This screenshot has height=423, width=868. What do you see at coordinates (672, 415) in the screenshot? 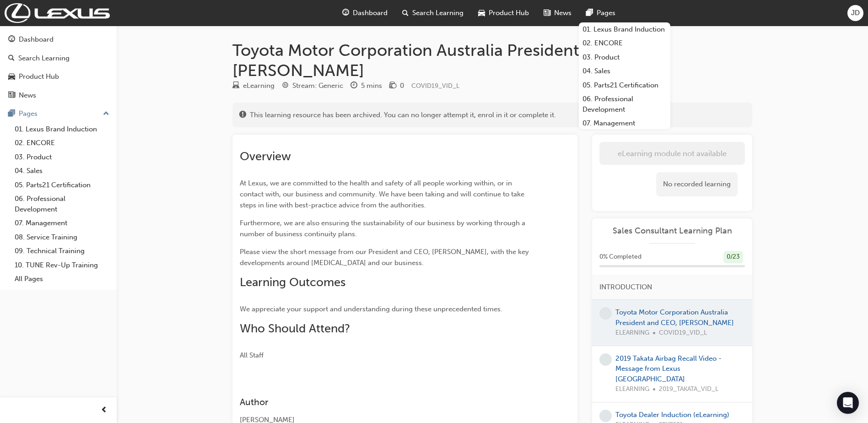
I see `a: Toyota Dealer Induction (eLearning)` at bounding box center [672, 415].